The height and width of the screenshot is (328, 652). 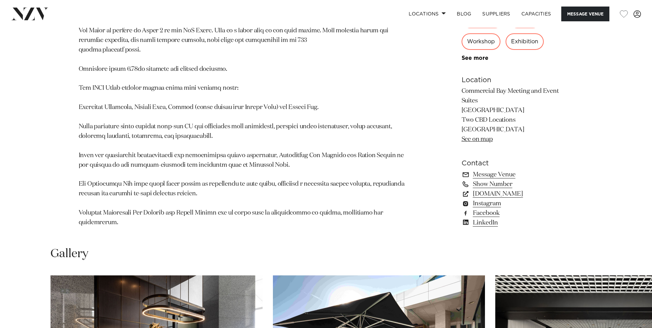 What do you see at coordinates (69, 254) in the screenshot?
I see `h2: Gallery` at bounding box center [69, 254].